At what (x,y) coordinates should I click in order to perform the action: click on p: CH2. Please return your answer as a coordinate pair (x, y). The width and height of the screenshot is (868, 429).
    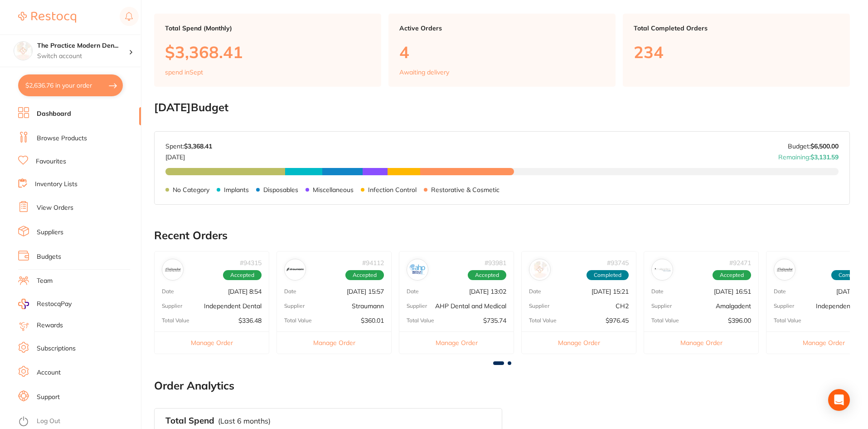
    Looking at the image, I should click on (622, 306).